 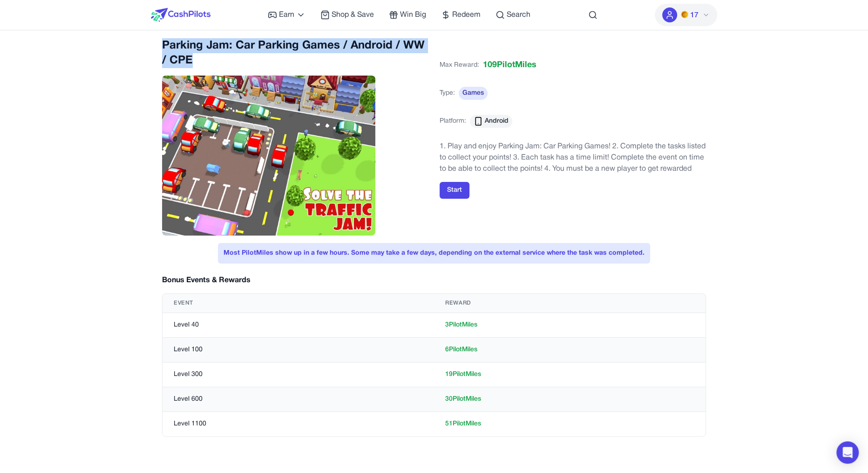 I want to click on span: Games, so click(x=473, y=94).